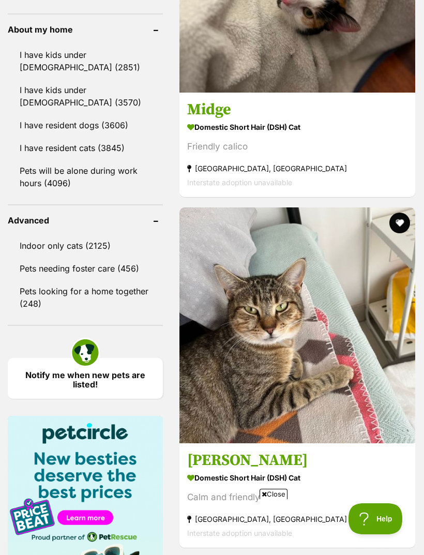  What do you see at coordinates (85, 29) in the screenshot?
I see `header: About my home` at bounding box center [85, 29].